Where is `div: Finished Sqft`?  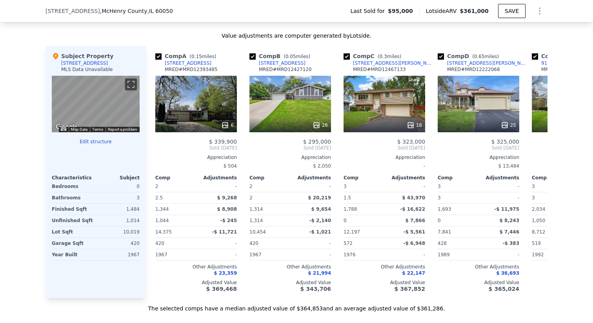 div: Finished Sqft is located at coordinates (73, 209).